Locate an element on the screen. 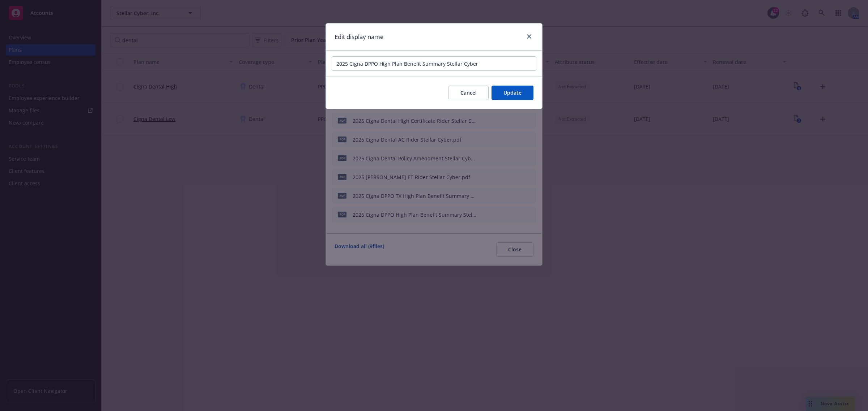 The image size is (868, 411). span: Update is located at coordinates (513, 92).